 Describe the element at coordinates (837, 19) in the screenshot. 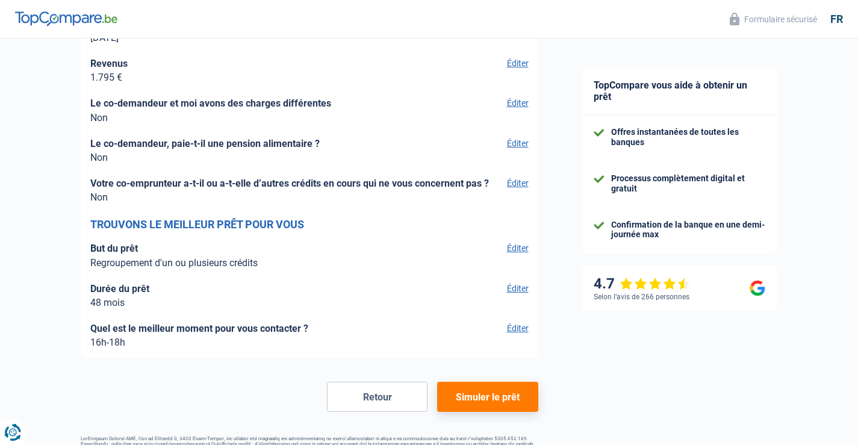

I see `div: fr` at that location.